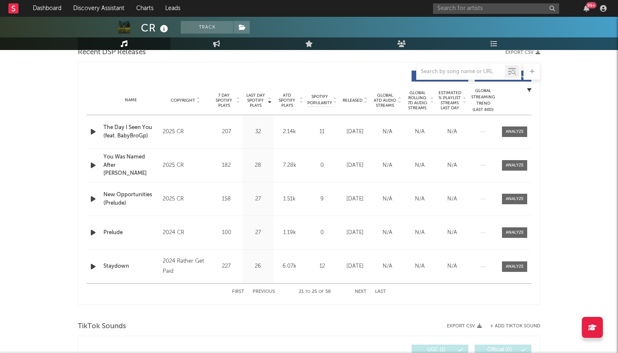 This screenshot has height=353, width=618. What do you see at coordinates (483, 100) in the screenshot?
I see `div: Global Streaming Trend (Last 60D)` at bounding box center [483, 100].